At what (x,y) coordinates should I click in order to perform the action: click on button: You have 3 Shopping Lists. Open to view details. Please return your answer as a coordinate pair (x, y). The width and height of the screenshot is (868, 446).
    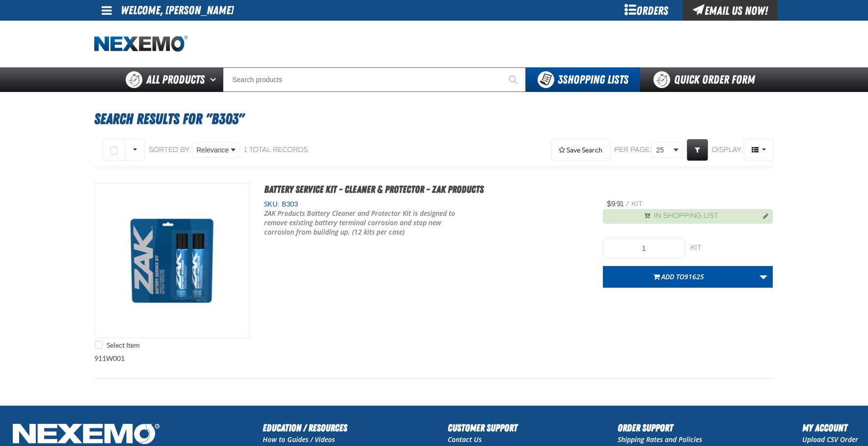
    Looking at the image, I should click on (583, 79).